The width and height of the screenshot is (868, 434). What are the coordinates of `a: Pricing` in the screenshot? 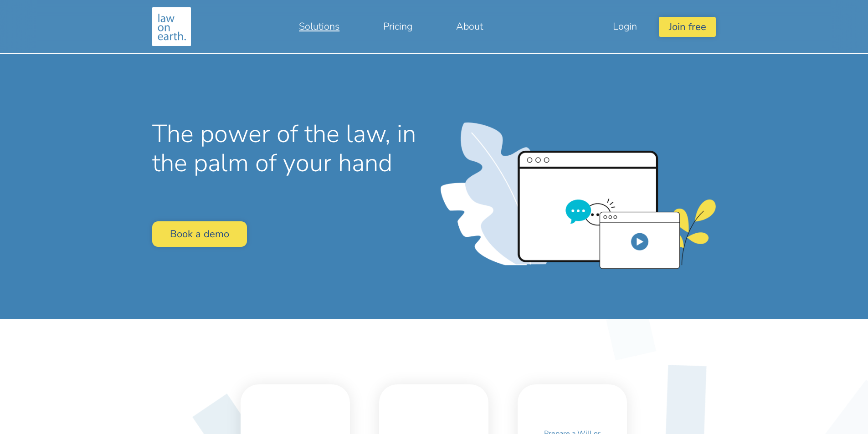 It's located at (398, 27).